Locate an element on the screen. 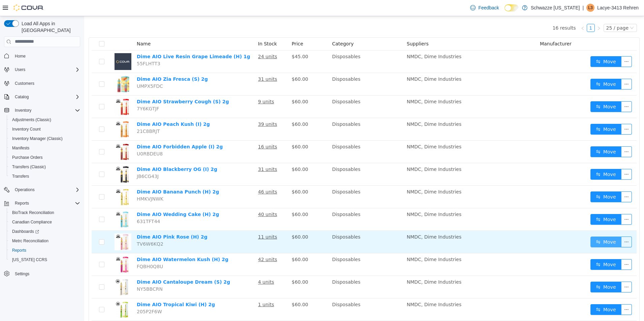  img: Cova is located at coordinates (29, 8).